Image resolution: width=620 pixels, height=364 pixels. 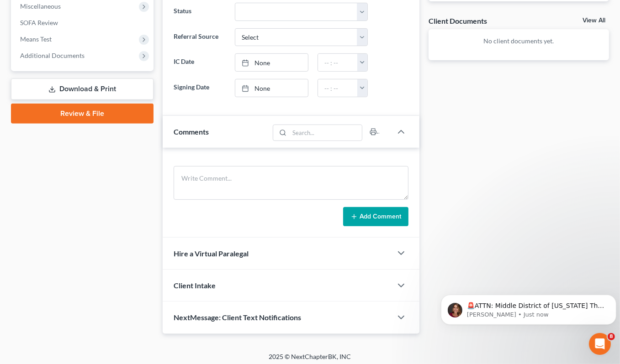 What do you see at coordinates (199, 88) in the screenshot?
I see `label: Signing Date` at bounding box center [199, 88].